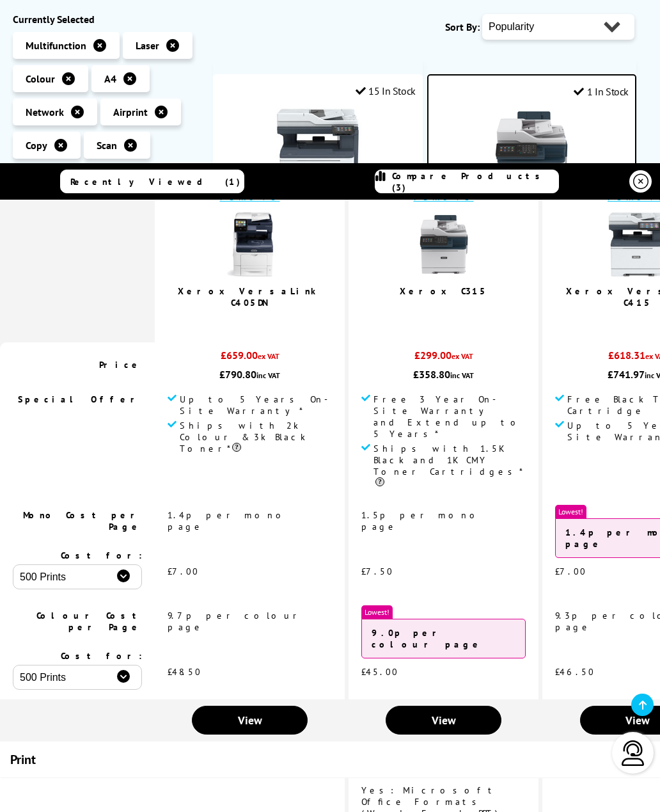 The height and width of the screenshot is (812, 660). I want to click on span: Colour Cost per Page, so click(89, 621).